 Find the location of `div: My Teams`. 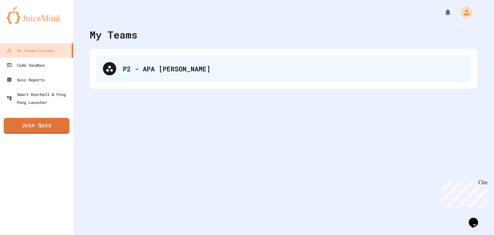

div: My Teams is located at coordinates (114, 35).